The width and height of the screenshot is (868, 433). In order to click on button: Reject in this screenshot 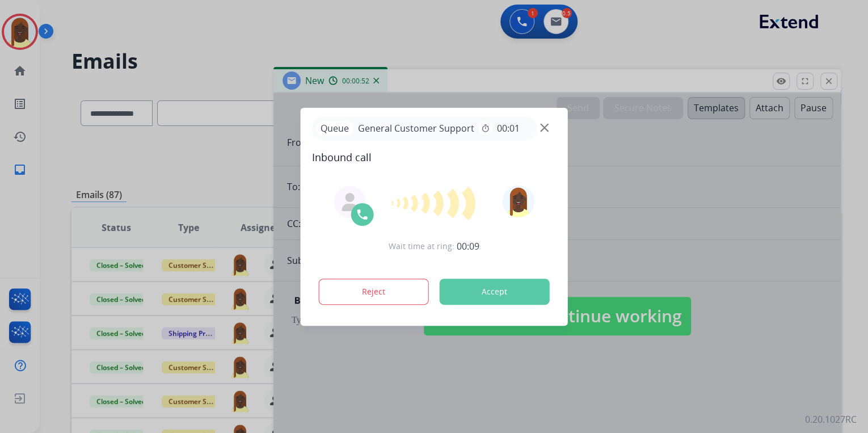, I will do `click(374, 292)`.